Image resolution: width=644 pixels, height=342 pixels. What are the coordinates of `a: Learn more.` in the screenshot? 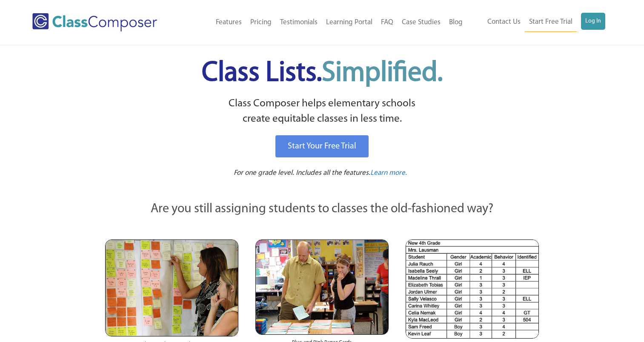 It's located at (389, 173).